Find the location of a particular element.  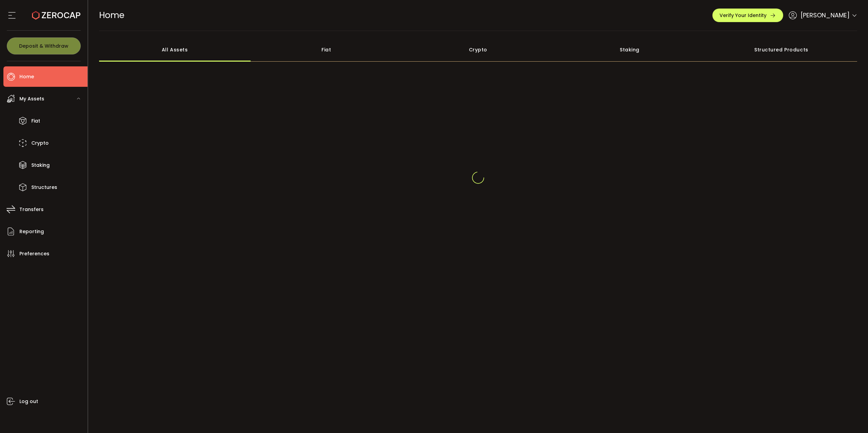

div: Fiat is located at coordinates (327, 50).